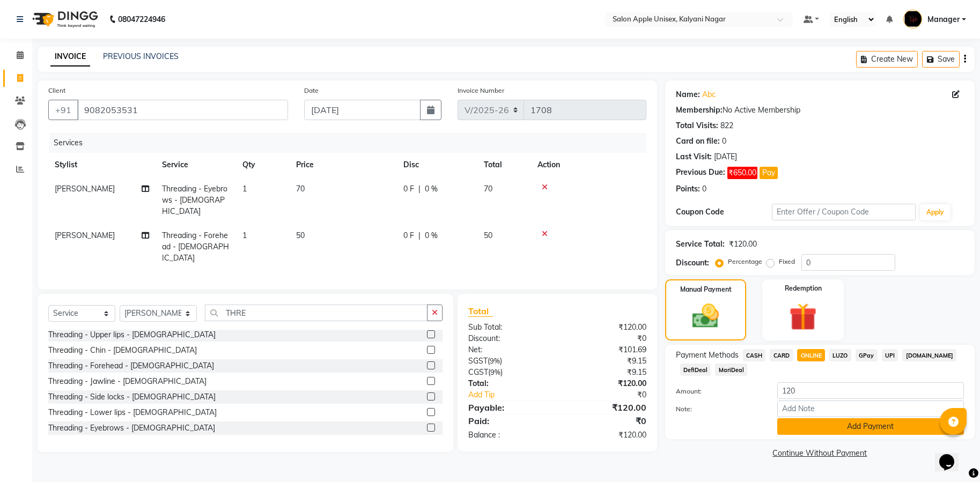 The image size is (980, 482). What do you see at coordinates (316, 312) in the screenshot?
I see `input: Search or Scan` at bounding box center [316, 312].